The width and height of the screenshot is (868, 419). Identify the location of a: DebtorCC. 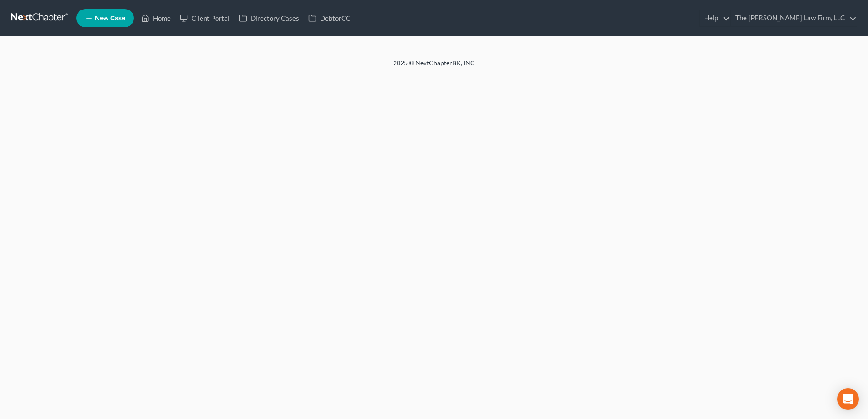
(329, 18).